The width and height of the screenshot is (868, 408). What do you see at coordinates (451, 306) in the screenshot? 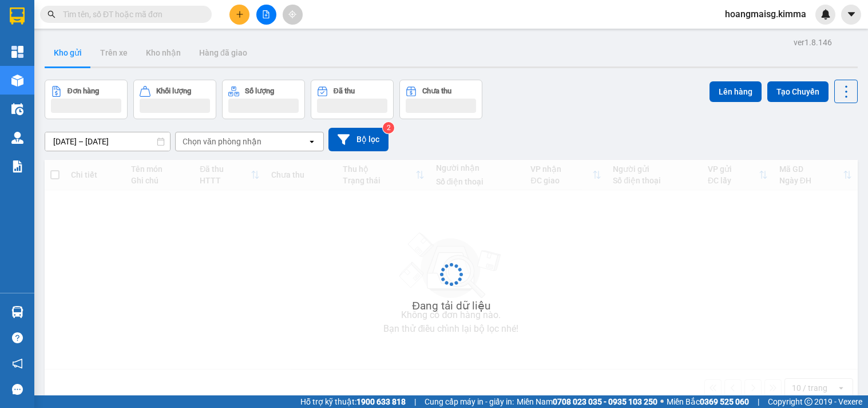
I see `div: Đang tải dữ liệu` at bounding box center [451, 306].